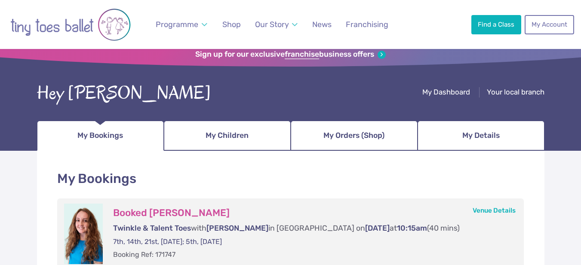  I want to click on a: My Dashboard, so click(446, 93).